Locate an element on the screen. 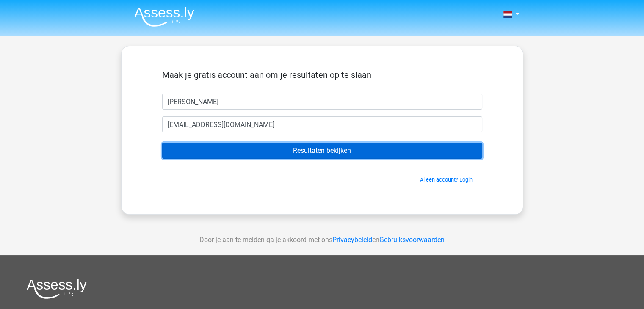 The width and height of the screenshot is (644, 309). input: Resultaten bekijken is located at coordinates (322, 150).